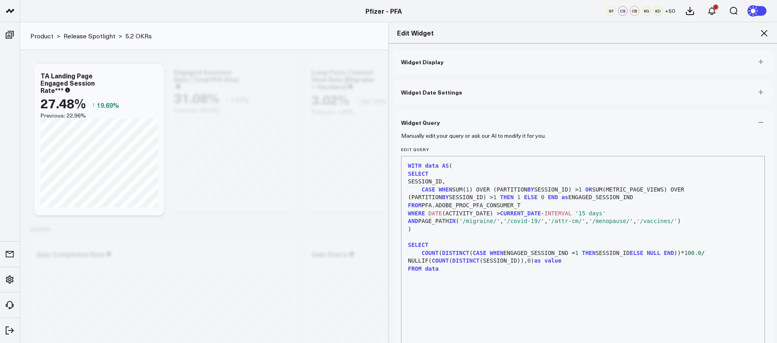  What do you see at coordinates (634, 11) in the screenshot?
I see `div: CB` at bounding box center [634, 11].